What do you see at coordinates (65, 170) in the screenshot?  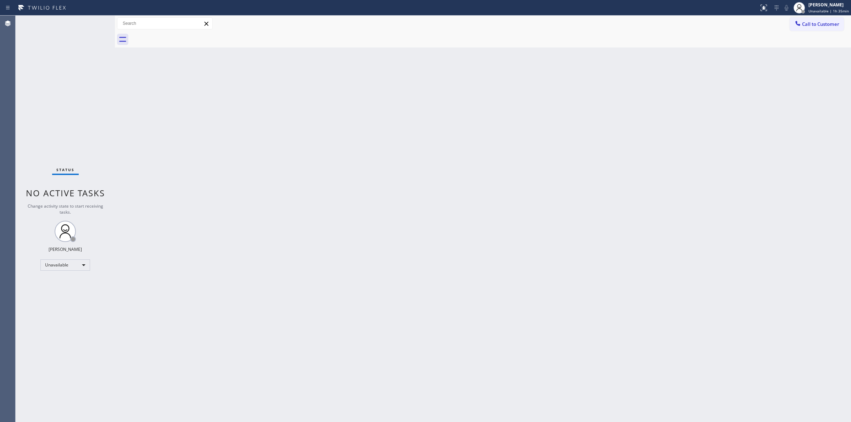 I see `span: Status` at bounding box center [65, 170].